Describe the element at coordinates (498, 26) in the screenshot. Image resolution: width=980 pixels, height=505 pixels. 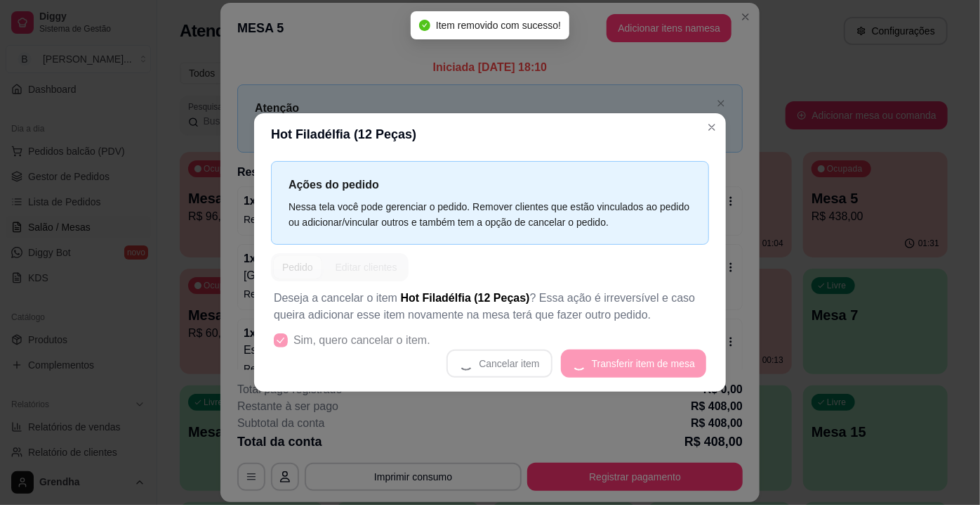
I see `span: Item removido com sucesso!` at that location.